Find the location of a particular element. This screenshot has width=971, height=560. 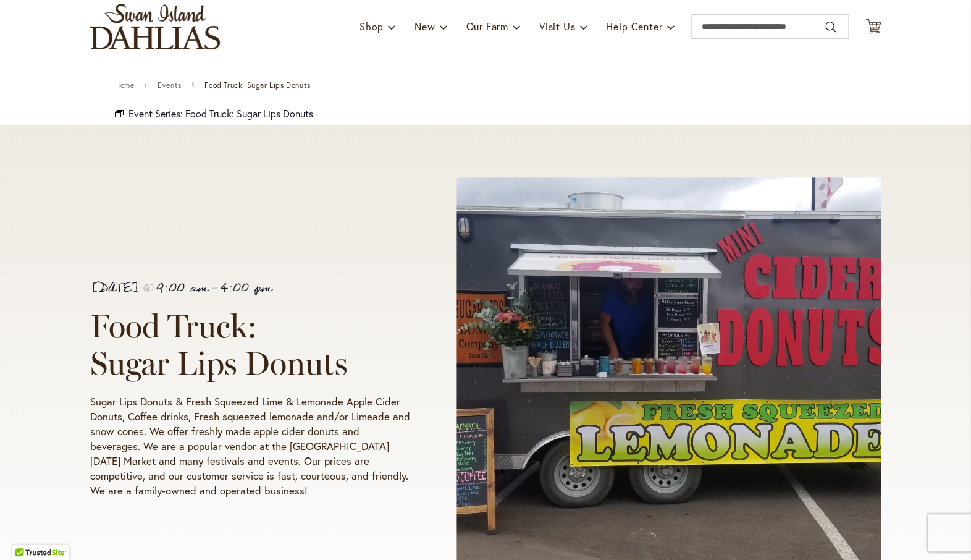

a: Events is located at coordinates (170, 85).